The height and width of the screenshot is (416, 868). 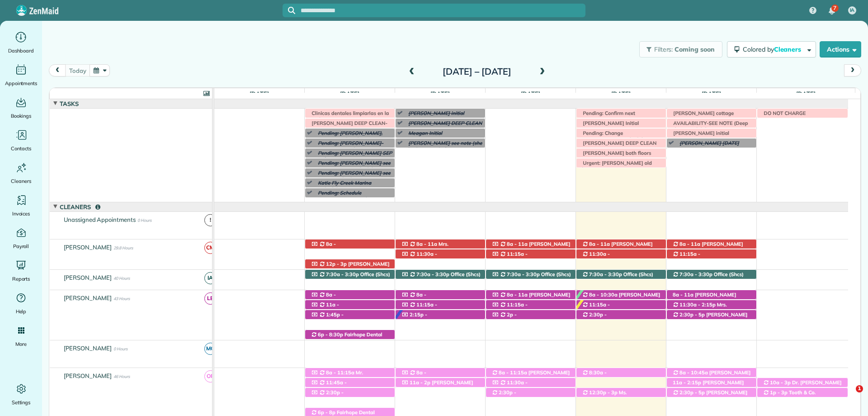 What do you see at coordinates (21, 271) in the screenshot?
I see `a: Reports` at bounding box center [21, 271].